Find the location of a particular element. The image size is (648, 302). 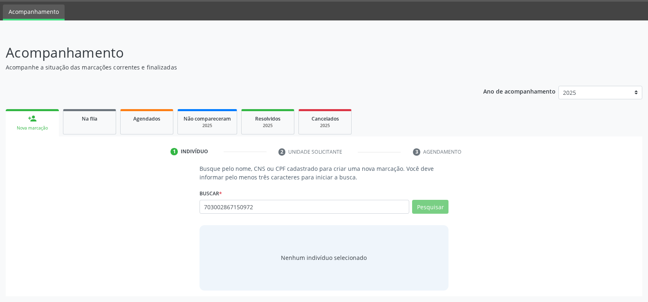

div: Indivíduo is located at coordinates (194, 152).